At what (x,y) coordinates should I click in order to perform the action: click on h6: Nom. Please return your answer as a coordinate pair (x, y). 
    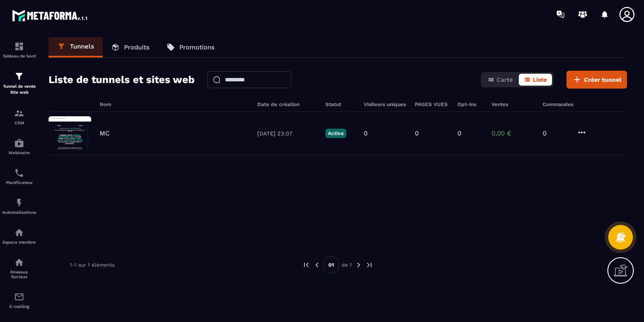
    Looking at the image, I should click on (174, 104).